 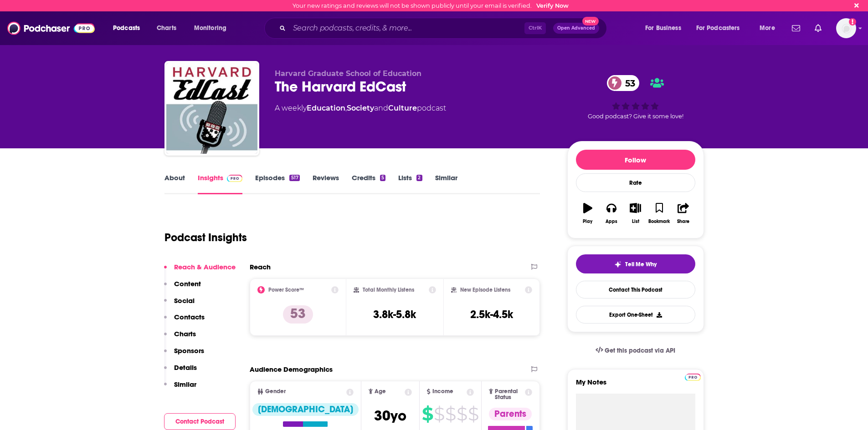 What do you see at coordinates (200, 271) in the screenshot?
I see `button: Reach & Audience` at bounding box center [200, 271].